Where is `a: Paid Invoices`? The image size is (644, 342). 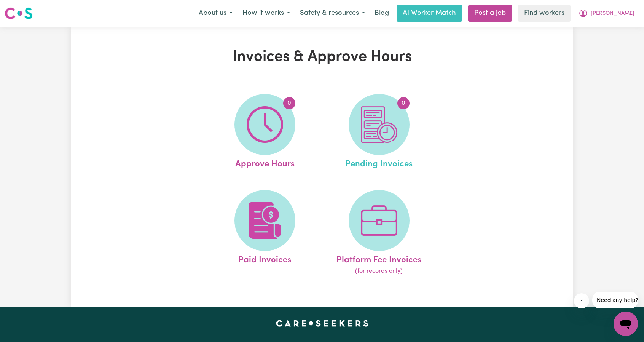 a: Paid Invoices is located at coordinates (265, 233).